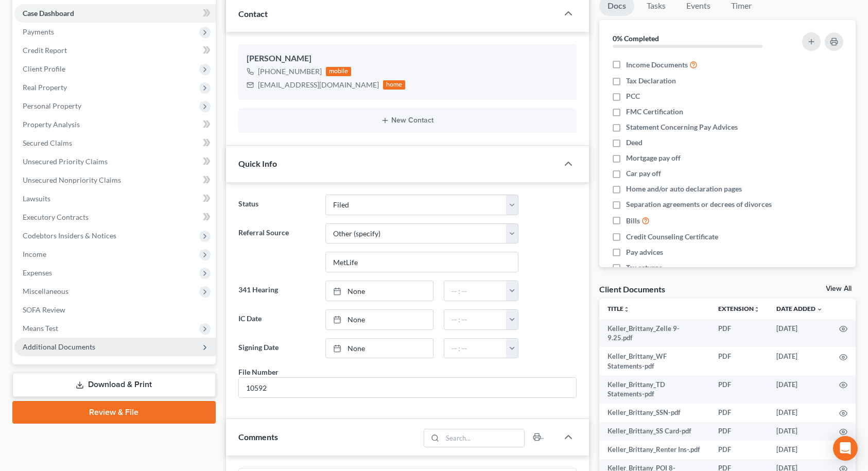  What do you see at coordinates (276, 248) in the screenshot?
I see `label: Referral Source` at bounding box center [276, 248].